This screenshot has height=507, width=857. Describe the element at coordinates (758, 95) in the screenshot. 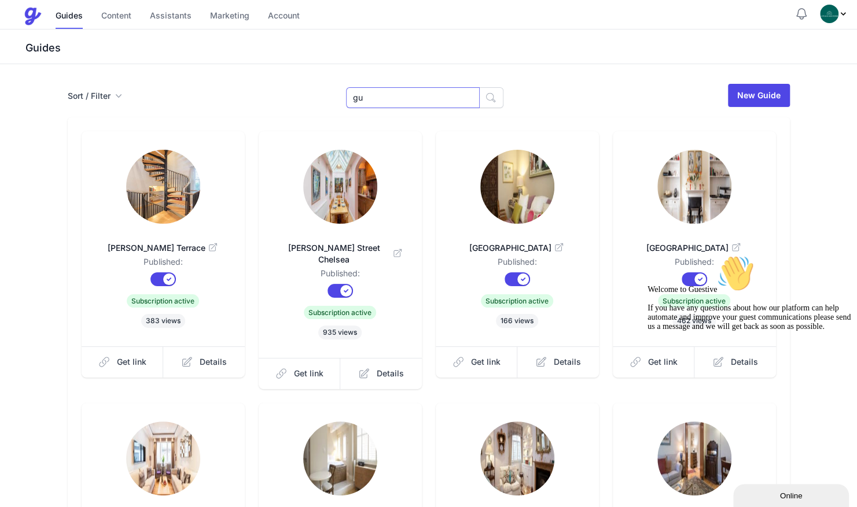

I see `a: New Guide` at that location.